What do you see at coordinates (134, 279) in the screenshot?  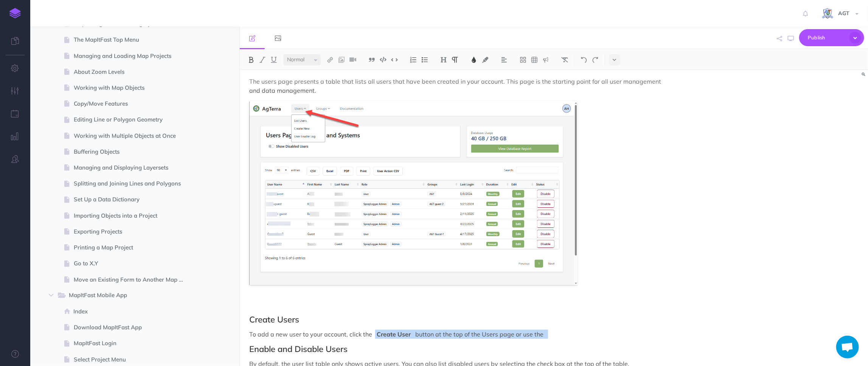 I see `span: Move an Existing Form to Another Map Object` at bounding box center [134, 279].